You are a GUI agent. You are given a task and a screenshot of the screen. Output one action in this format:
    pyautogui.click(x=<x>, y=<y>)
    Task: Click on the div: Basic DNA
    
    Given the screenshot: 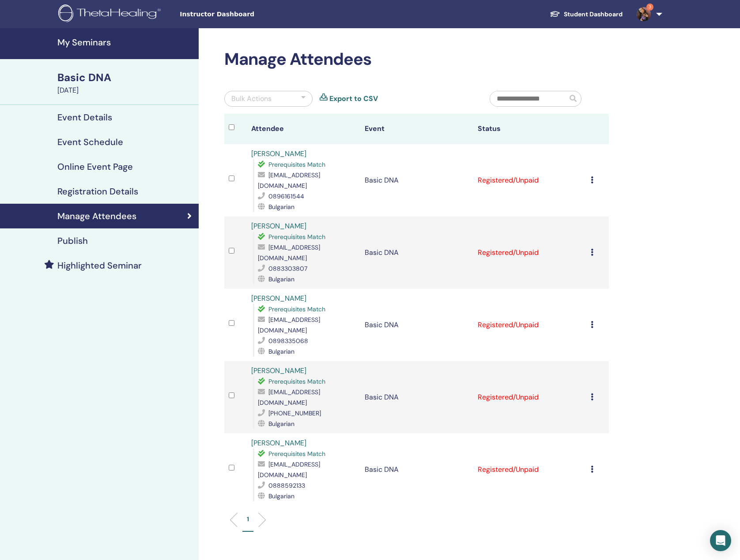 What is the action you would take?
    pyautogui.click(x=125, y=78)
    